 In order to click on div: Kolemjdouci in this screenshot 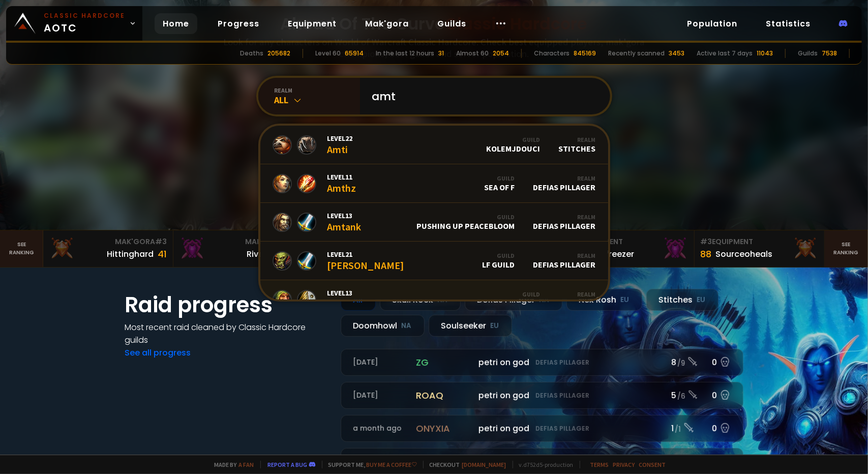, I will do `click(513, 144)`.